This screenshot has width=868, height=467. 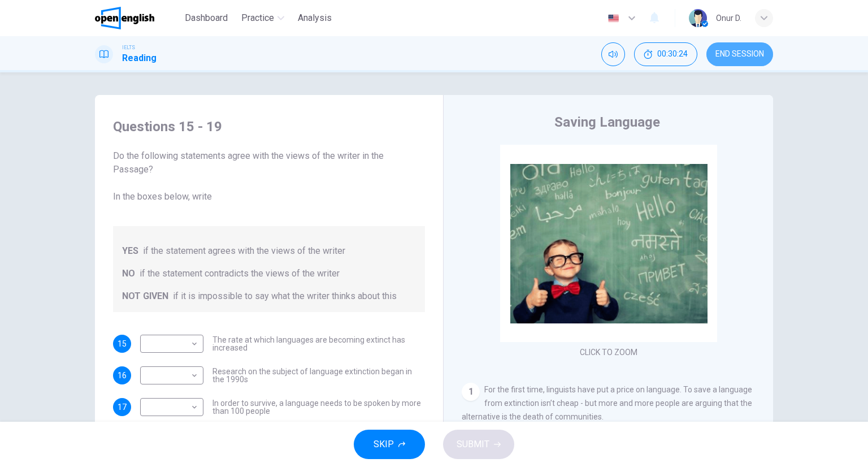 What do you see at coordinates (607, 403) in the screenshot?
I see `span: For the first time, linguists have put a price on language. To save a language from extinction is...` at bounding box center [607, 403].